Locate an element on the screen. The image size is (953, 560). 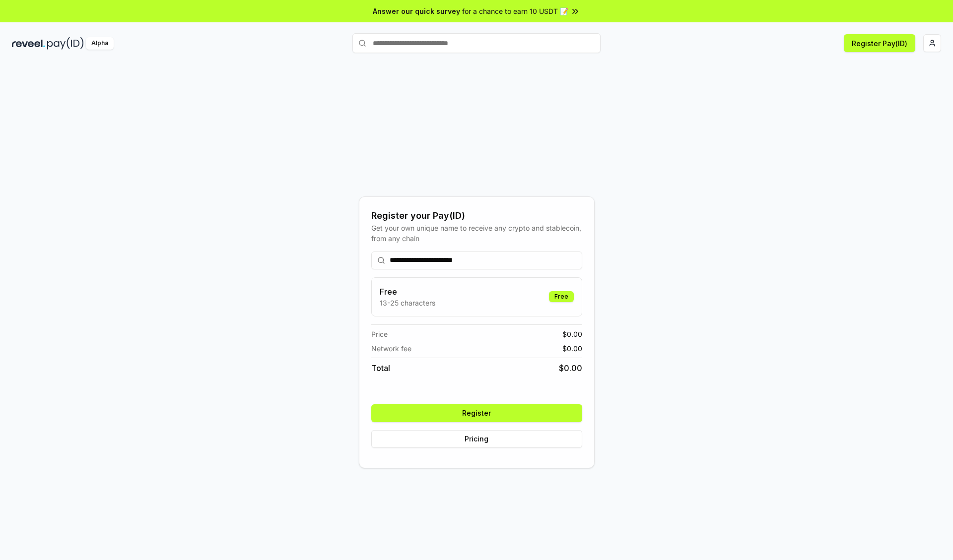
img: pay_id is located at coordinates (65, 43).